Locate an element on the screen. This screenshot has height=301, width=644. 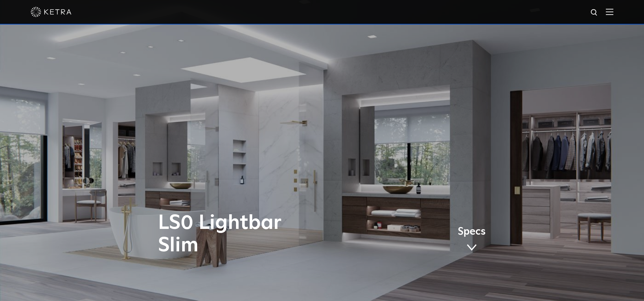
img: ketra-logo-2019-white is located at coordinates (51, 12).